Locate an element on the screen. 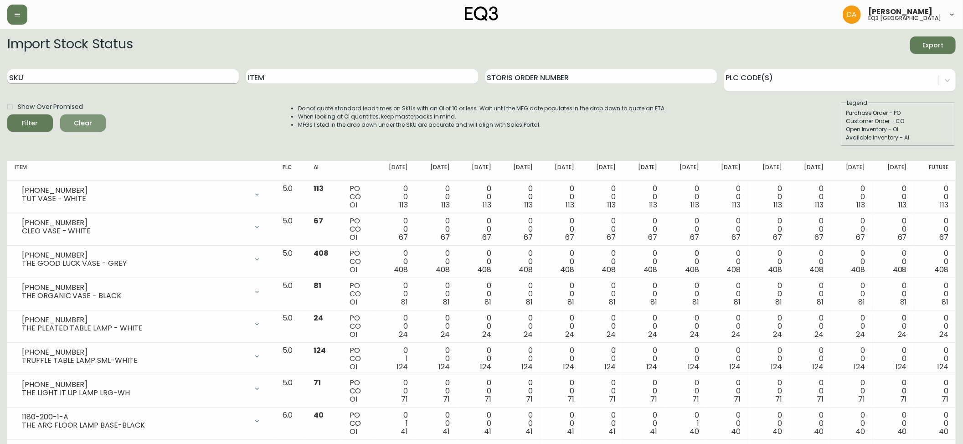 The image size is (963, 444). li: Do not quote standard lead times on SKUs with an OI of 10 or less. Wait until the MFG date popula... is located at coordinates (482, 109).